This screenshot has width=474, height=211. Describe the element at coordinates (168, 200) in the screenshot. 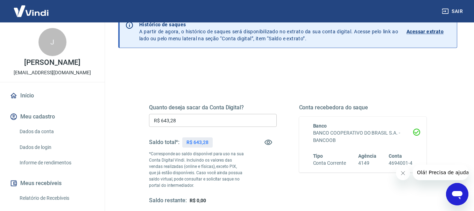

I see `h5: Saldo restante:` at that location.